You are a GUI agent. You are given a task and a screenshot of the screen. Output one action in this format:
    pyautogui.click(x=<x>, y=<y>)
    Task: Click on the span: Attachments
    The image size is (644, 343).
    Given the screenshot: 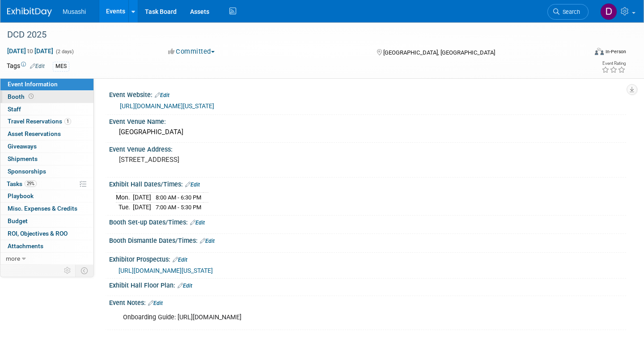 What is the action you would take?
    pyautogui.click(x=26, y=246)
    